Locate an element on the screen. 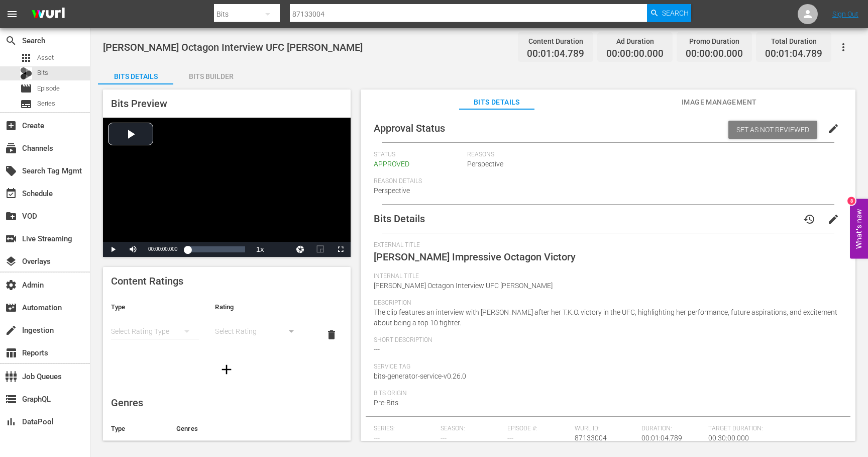 Image resolution: width=868 pixels, height=457 pixels. span: DataPool is located at coordinates (11, 422).